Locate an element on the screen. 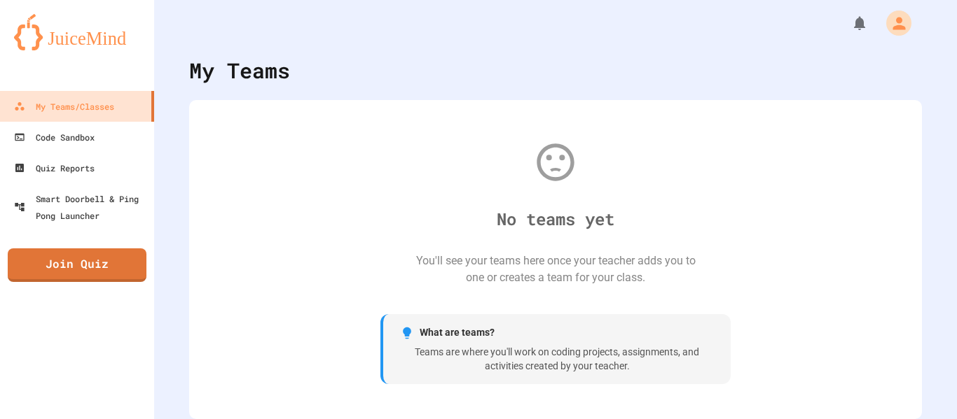 The image size is (957, 419). span: What are teams? is located at coordinates (457, 333).